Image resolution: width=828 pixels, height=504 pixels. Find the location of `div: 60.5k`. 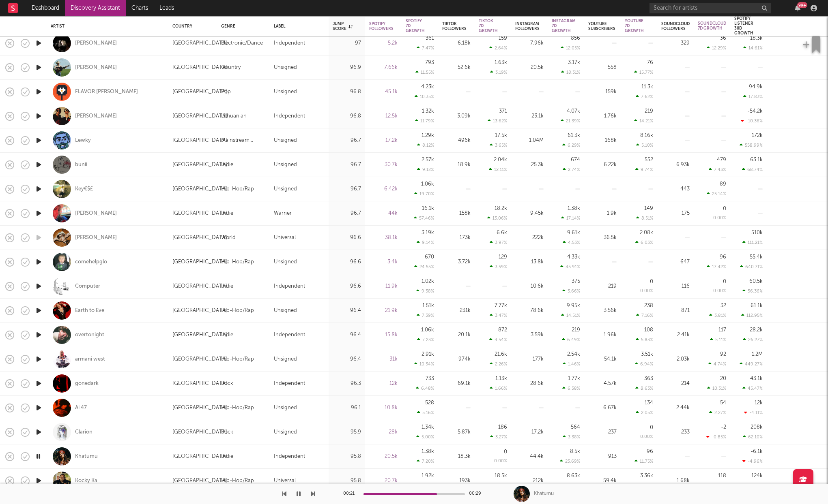

div: 60.5k is located at coordinates (756, 281).